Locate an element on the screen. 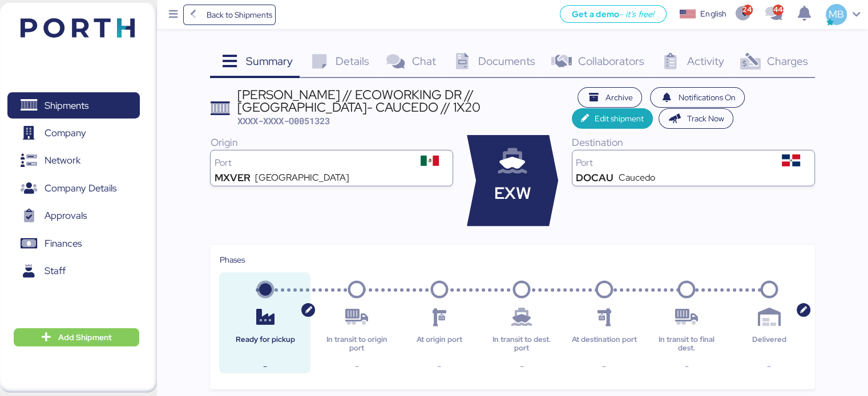 This screenshot has height=396, width=868. span: EXW is located at coordinates (512, 193).